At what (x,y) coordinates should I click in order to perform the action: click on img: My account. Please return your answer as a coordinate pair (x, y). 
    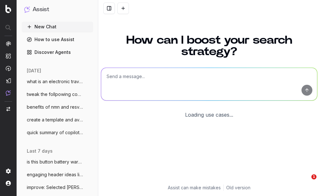
    Looking at the image, I should click on (8, 183).